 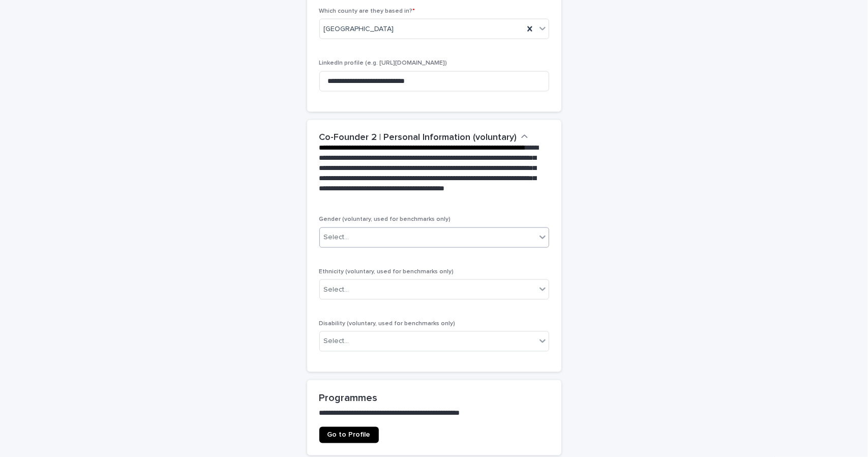 I want to click on button: Co-Founder 2 | Personal Information (voluntary), so click(x=423, y=138).